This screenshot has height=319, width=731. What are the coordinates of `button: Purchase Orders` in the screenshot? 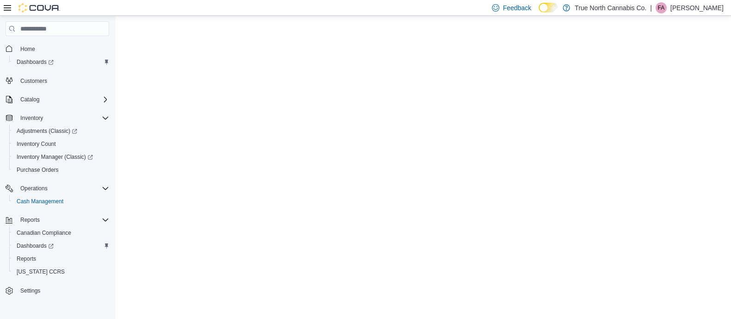 It's located at (61, 170).